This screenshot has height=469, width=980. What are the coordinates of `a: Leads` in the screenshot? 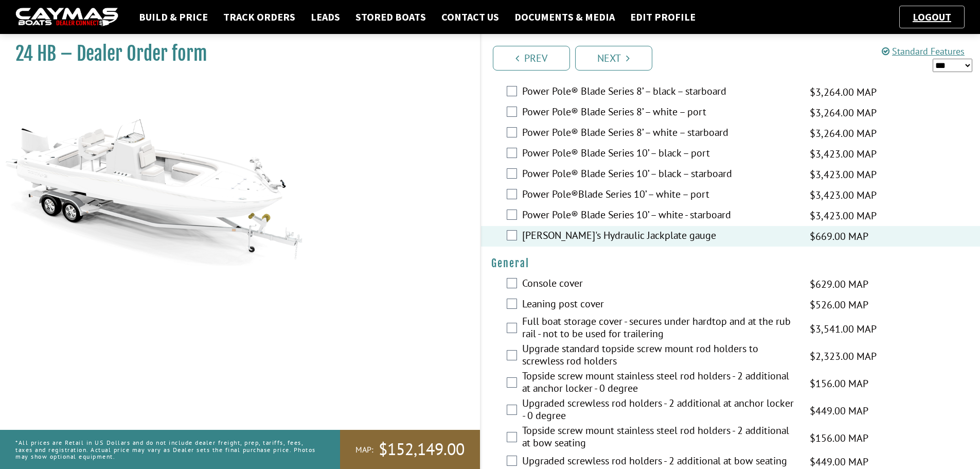 It's located at (325, 17).